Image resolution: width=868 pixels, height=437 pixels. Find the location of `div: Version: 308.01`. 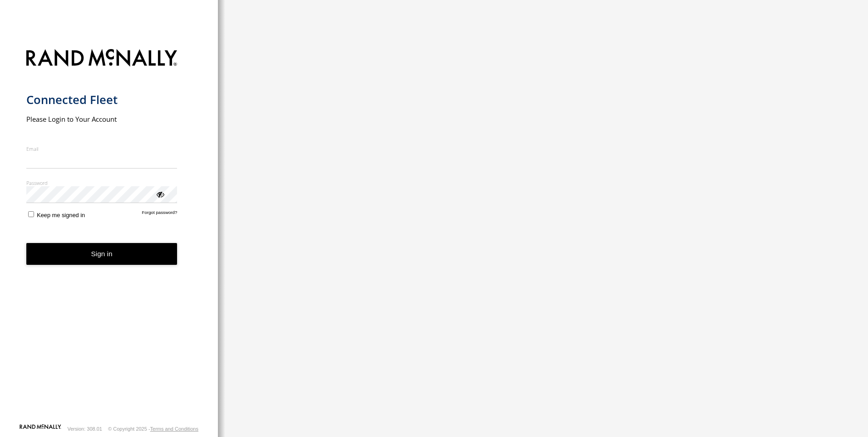

div: Version: 308.01 is located at coordinates (85, 429).